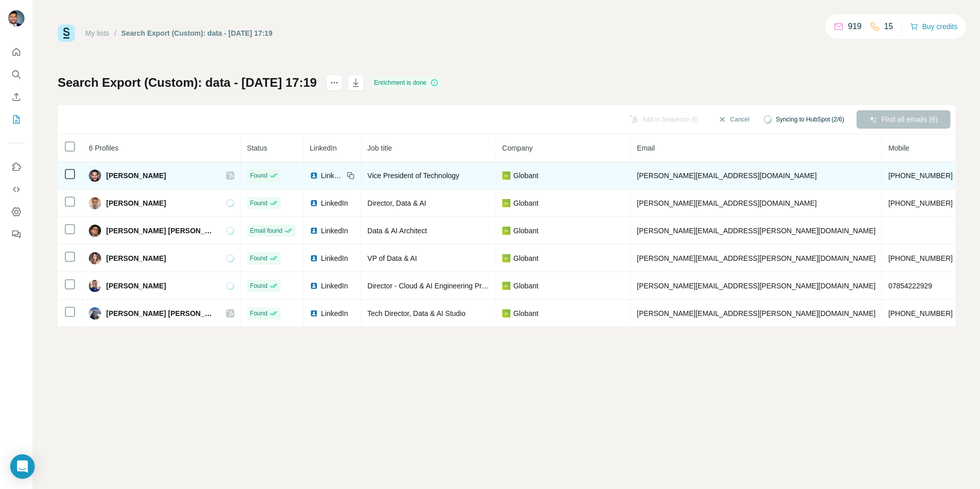  Describe the element at coordinates (380, 148) in the screenshot. I see `span: Job title` at that location.